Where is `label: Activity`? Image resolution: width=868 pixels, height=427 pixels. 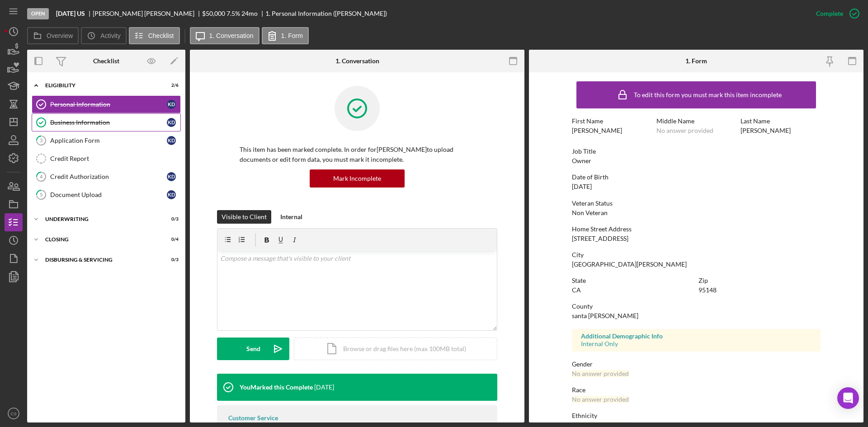
label: Activity is located at coordinates (111, 36).